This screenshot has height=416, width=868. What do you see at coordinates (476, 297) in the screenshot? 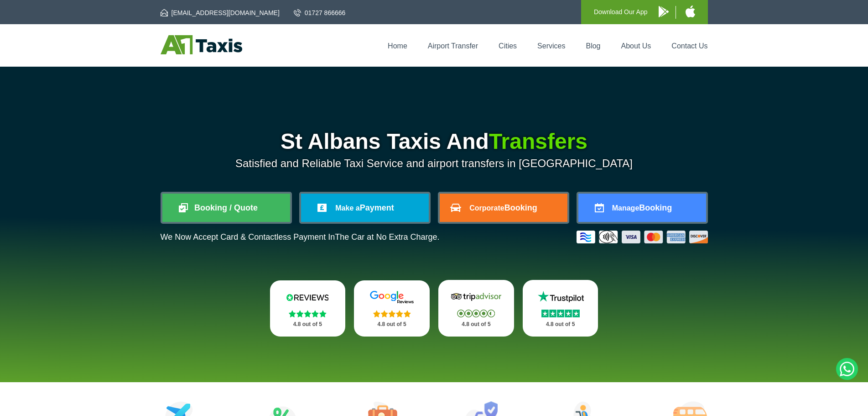
I see `img: Tripadvisor` at bounding box center [476, 297].